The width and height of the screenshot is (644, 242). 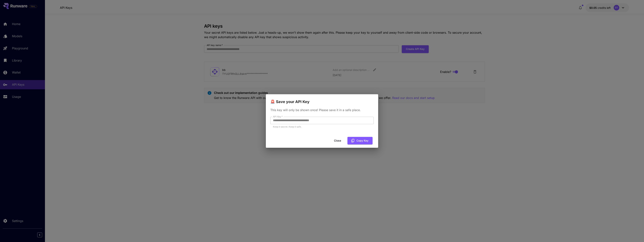 I want to click on label: API Key, so click(x=278, y=116).